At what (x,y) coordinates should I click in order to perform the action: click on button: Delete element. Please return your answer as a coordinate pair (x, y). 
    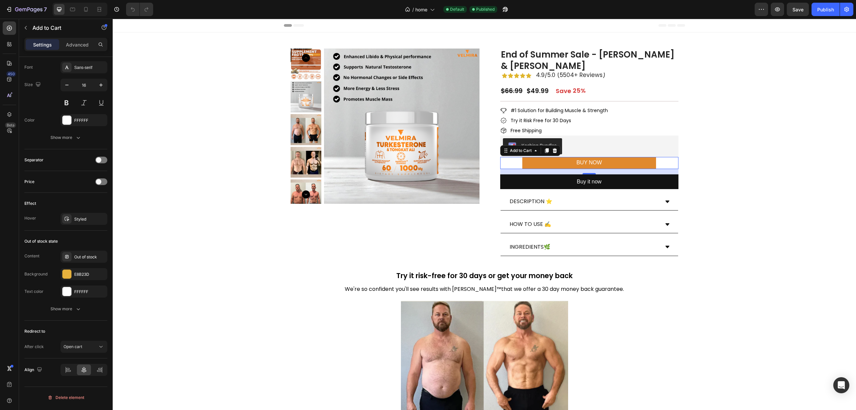
    Looking at the image, I should click on (66, 397).